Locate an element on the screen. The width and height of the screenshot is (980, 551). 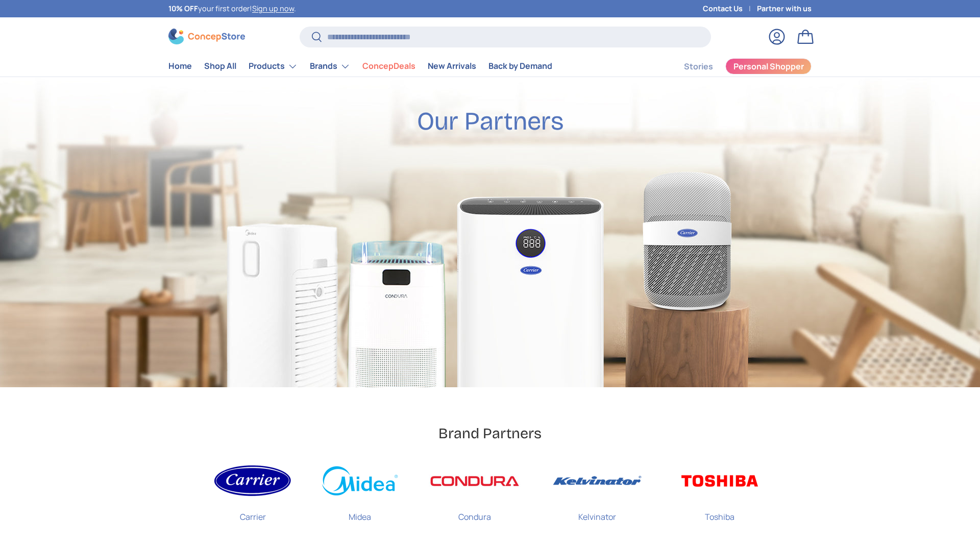
img: ConcepStore is located at coordinates (207, 36).